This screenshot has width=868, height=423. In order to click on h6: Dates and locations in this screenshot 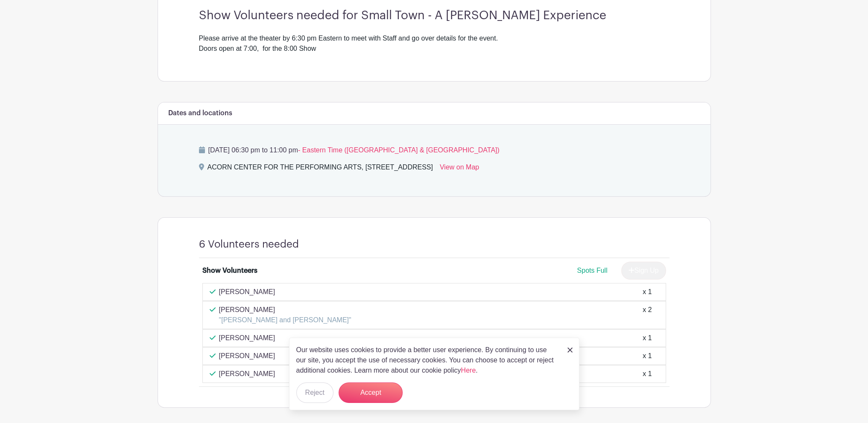, I will do `click(200, 113)`.